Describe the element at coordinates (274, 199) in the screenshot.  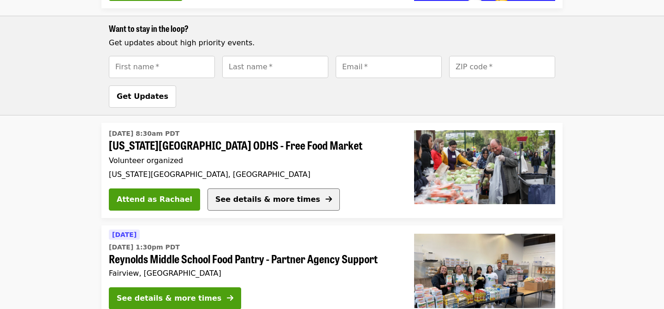
I see `a: See details & more times` at that location.